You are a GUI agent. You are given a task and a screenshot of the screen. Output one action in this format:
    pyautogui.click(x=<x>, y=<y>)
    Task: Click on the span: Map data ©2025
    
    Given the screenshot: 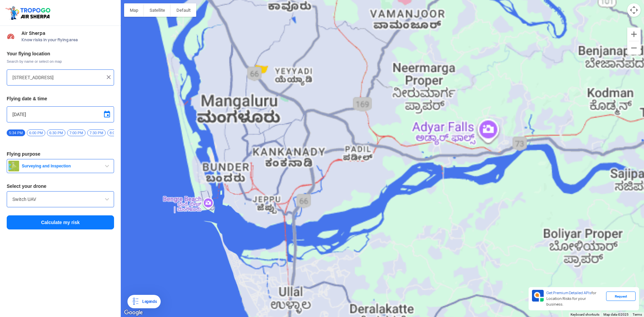 What is the action you would take?
    pyautogui.click(x=616, y=314)
    